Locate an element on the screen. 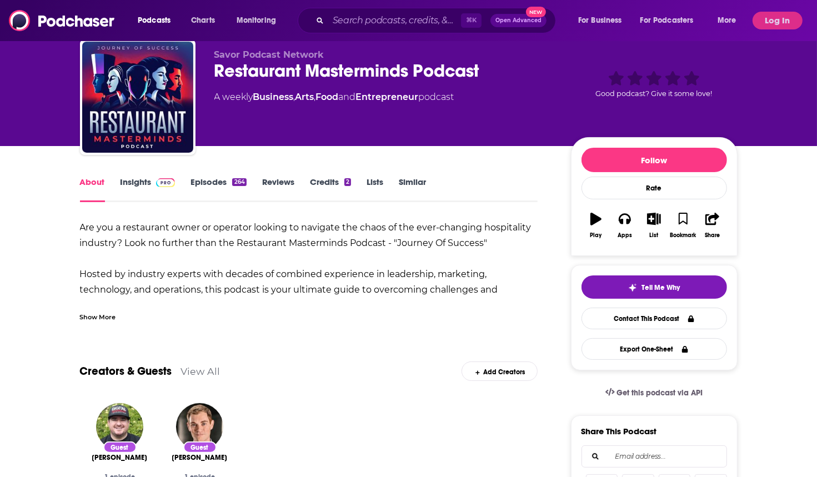  a: Business is located at coordinates (273, 97).